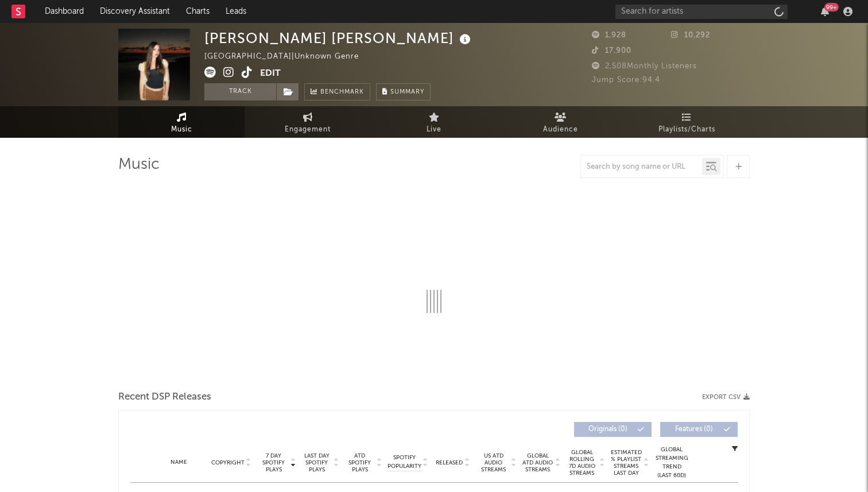  I want to click on span: ATD Spotify Plays, so click(359, 462).